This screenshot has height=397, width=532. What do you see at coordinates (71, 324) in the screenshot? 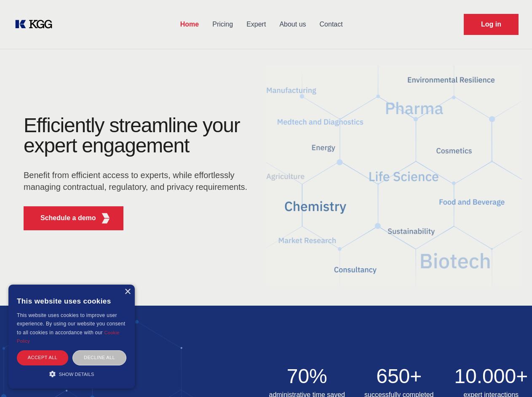
I see `span: This website uses cookies to improve user experience. By using our website you consent to all coo...` at bounding box center [71, 324].